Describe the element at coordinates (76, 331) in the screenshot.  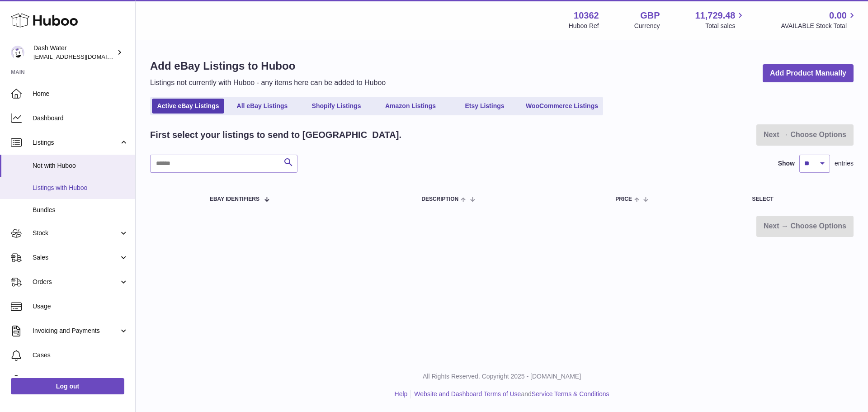
I see `span: Invoicing and Payments` at that location.